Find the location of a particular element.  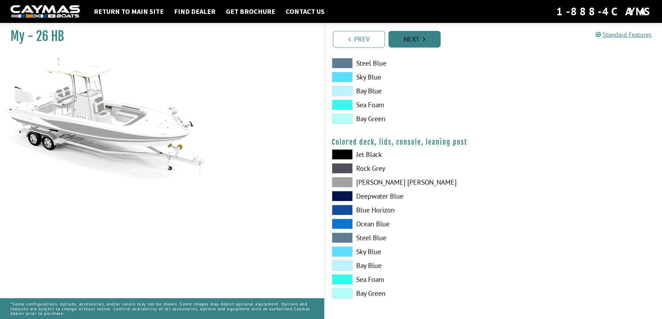

a: Next is located at coordinates (414, 39).